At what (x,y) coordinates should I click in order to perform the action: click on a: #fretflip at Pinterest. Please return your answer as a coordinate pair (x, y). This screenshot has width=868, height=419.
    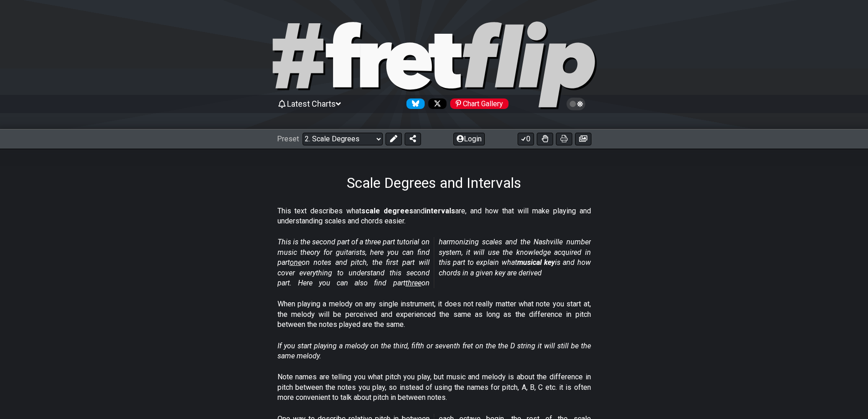
    Looking at the image, I should click on (478, 103).